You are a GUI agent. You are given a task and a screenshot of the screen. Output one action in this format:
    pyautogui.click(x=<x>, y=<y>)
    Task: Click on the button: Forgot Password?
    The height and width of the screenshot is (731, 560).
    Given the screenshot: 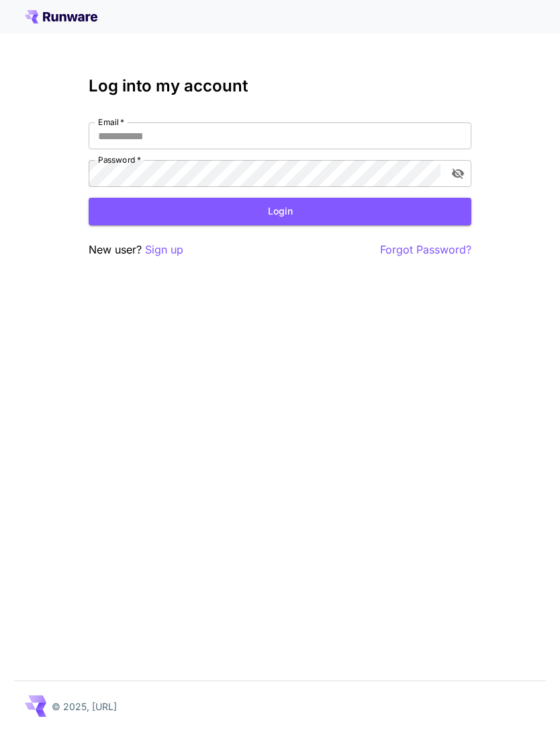 What is the action you would take?
    pyautogui.click(x=426, y=249)
    